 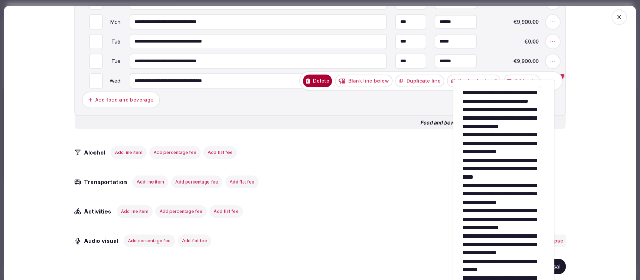 I want to click on button: Delete, so click(x=317, y=81).